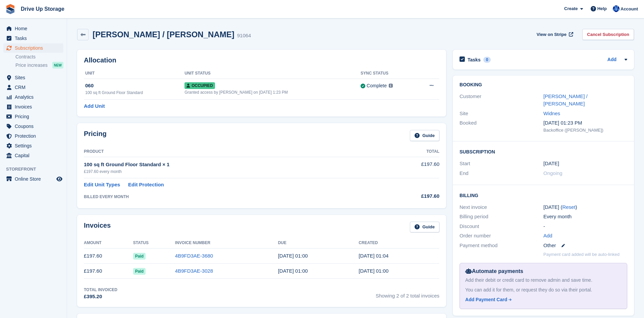 This screenshot has height=318, width=644. Describe the element at coordinates (408, 152) in the screenshot. I see `th: Total` at that location.